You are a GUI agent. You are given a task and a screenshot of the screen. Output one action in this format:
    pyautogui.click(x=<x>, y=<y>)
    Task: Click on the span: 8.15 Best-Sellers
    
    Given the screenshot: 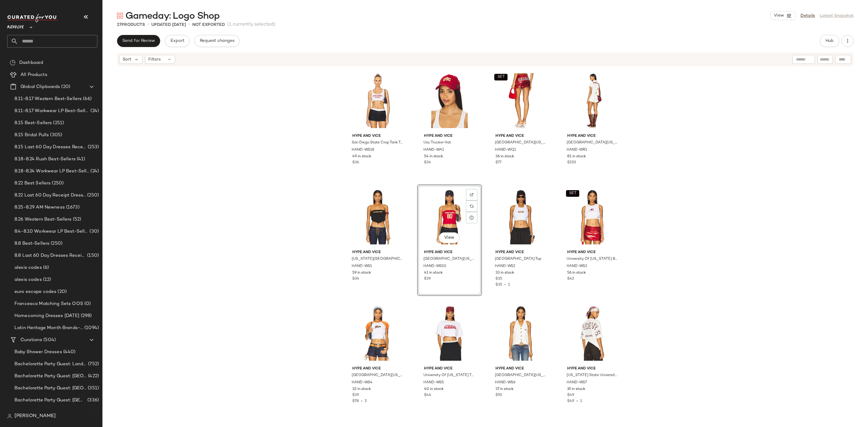 What is the action you would take?
    pyautogui.click(x=33, y=123)
    